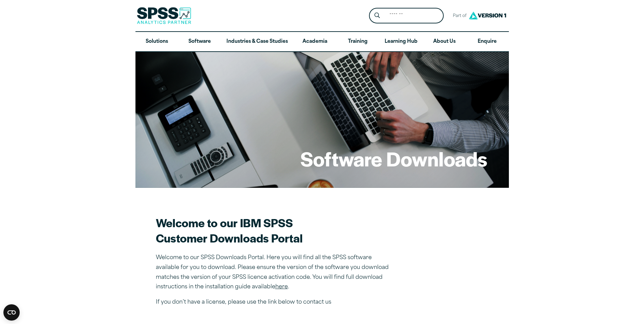 The width and height of the screenshot is (644, 324). What do you see at coordinates (487, 42) in the screenshot?
I see `a: Enquire` at bounding box center [487, 42].